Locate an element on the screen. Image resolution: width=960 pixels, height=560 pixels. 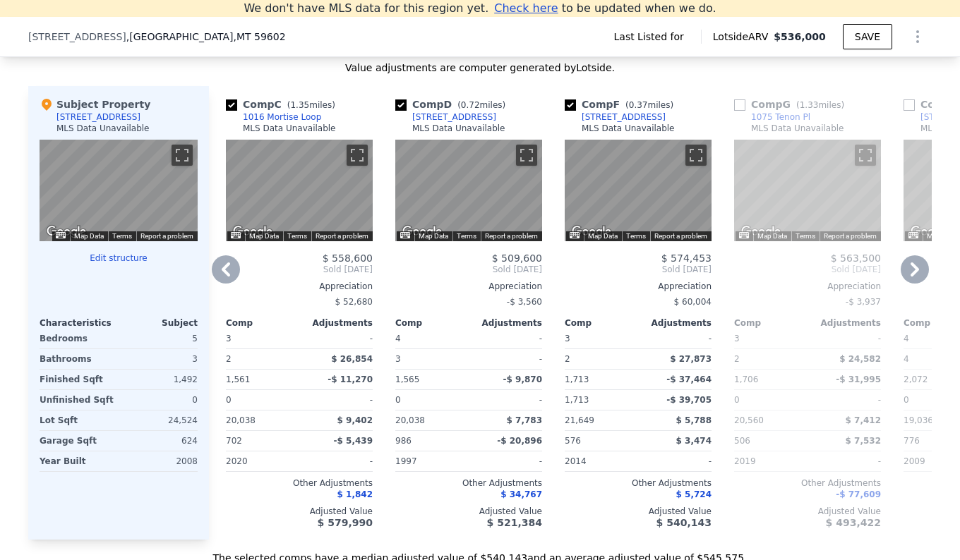
span: Lotside ARV is located at coordinates (743, 37).